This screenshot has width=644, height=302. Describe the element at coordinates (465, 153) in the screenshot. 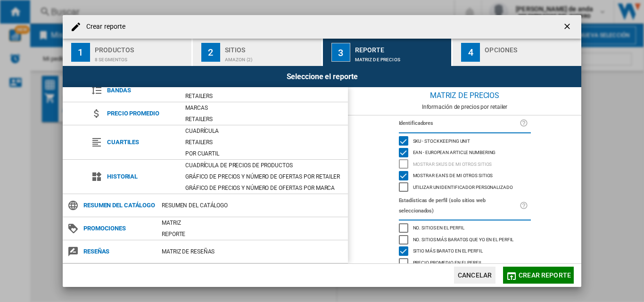

I see `md-checkbox: EAN - European Article Numbering` at that location.